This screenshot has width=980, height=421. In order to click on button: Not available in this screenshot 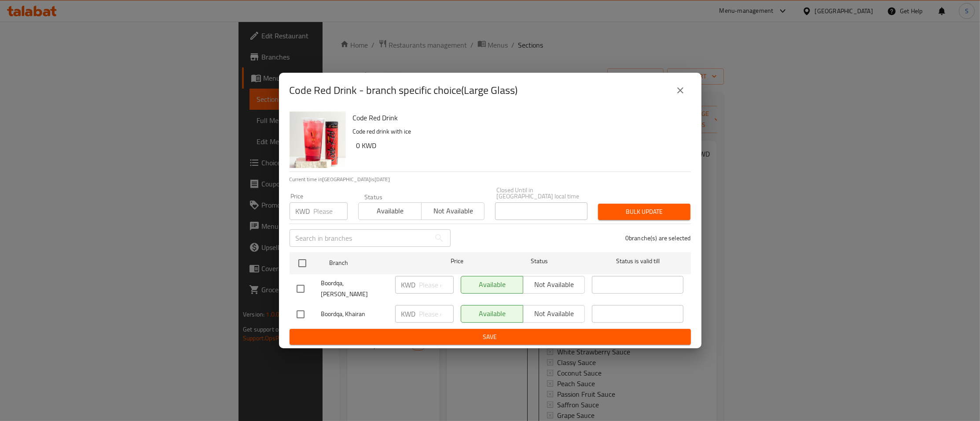, I will do `click(453, 211)`.